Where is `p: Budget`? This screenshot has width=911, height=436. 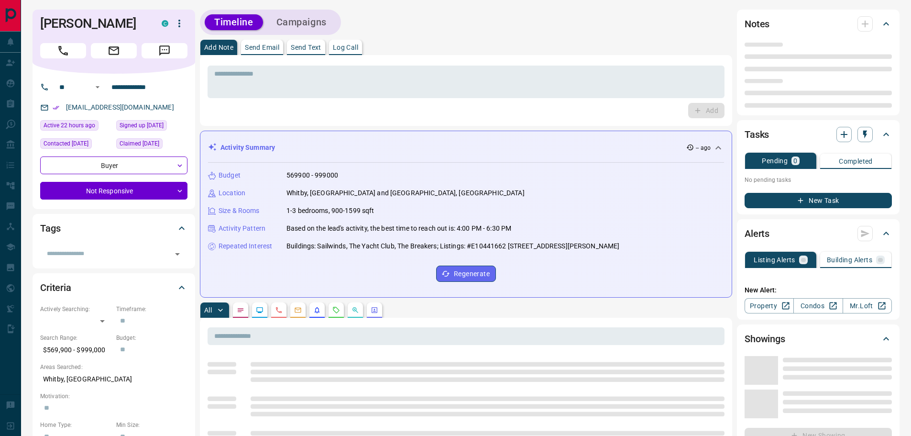
p: Budget is located at coordinates (230, 175).